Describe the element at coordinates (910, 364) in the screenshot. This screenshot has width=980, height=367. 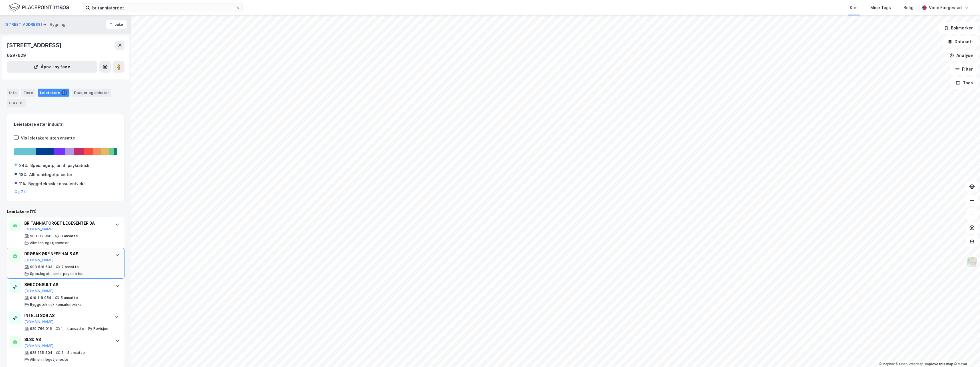
I see `a: OpenStreetMap` at that location.